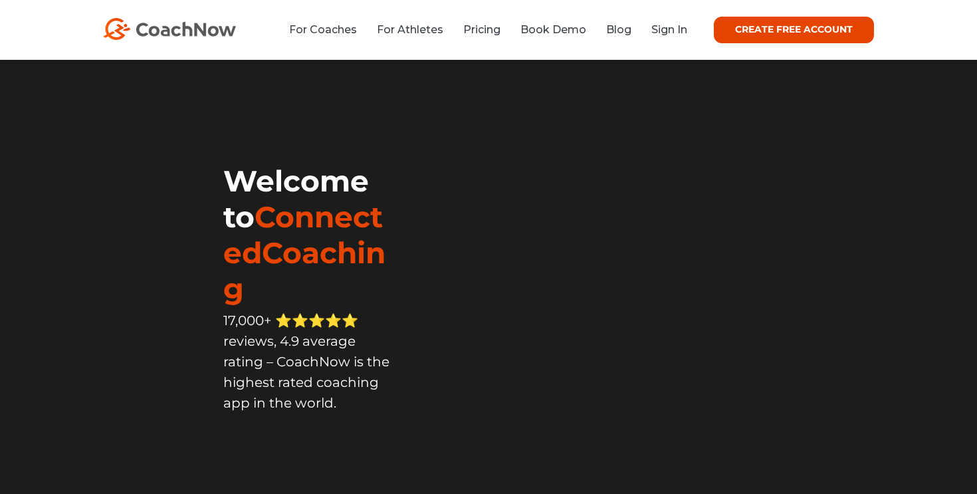 The width and height of the screenshot is (977, 494). Describe the element at coordinates (794, 30) in the screenshot. I see `a: CREATE FREE ACCOUNT` at that location.